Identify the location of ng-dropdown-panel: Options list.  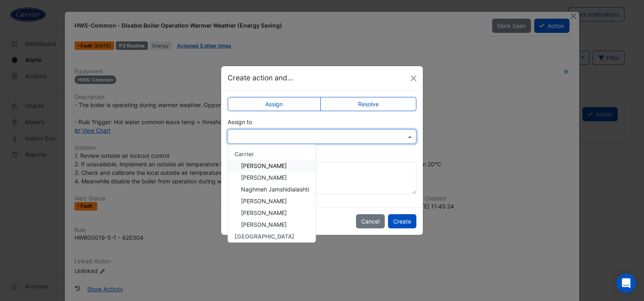
(272, 194).